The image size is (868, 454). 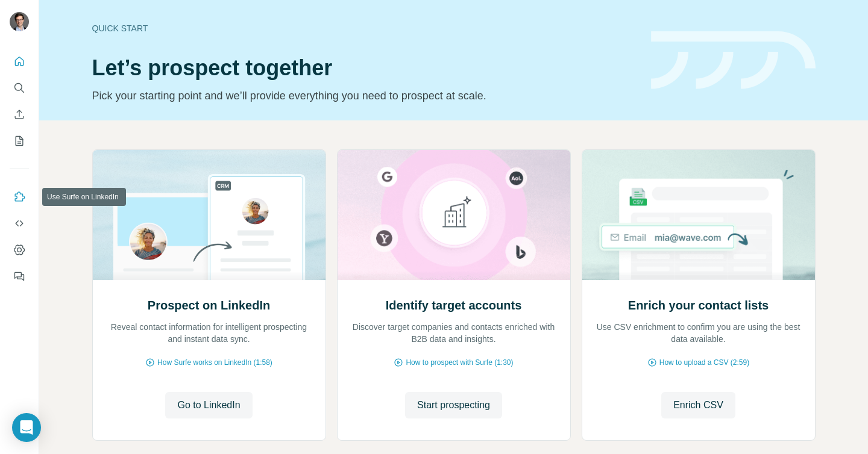 I want to click on button: Use Surfe API, so click(x=19, y=224).